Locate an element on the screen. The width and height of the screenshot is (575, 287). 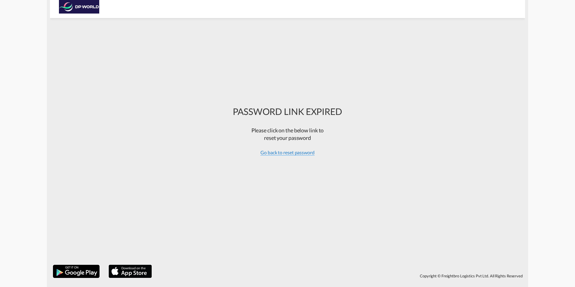
span: Go back to reset password is located at coordinates (287, 152).